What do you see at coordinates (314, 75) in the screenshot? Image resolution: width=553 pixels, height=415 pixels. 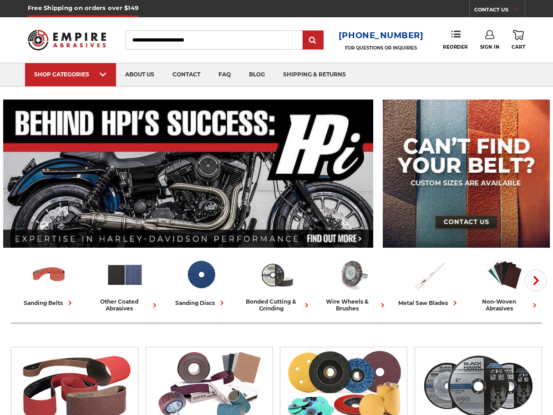 I see `a: shipping & returns` at bounding box center [314, 75].